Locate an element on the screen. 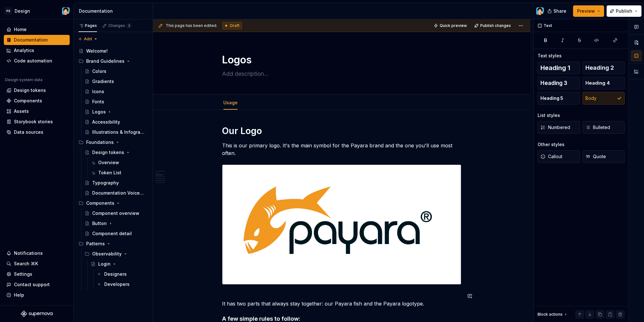  div: Logos is located at coordinates (99, 112).